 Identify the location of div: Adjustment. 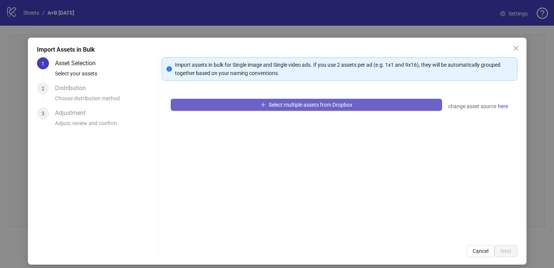
(73, 113).